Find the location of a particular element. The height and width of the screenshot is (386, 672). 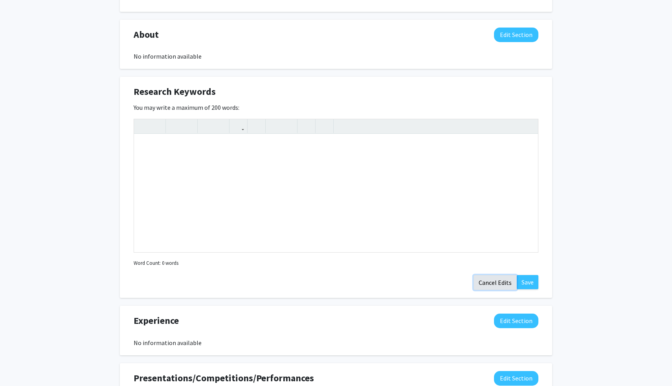

button: Ordered list is located at coordinates (288, 126).